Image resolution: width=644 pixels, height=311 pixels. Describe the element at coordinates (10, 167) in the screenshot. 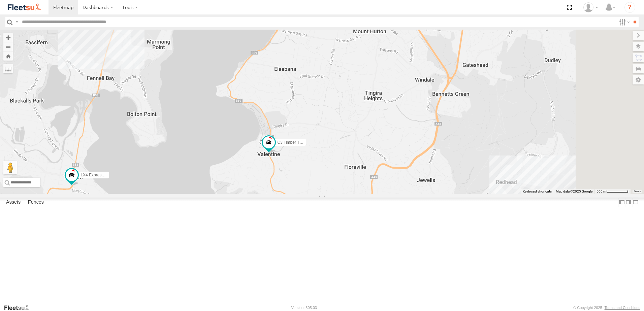

I see `button: Drag Pegman onto the map to open Street View` at that location.